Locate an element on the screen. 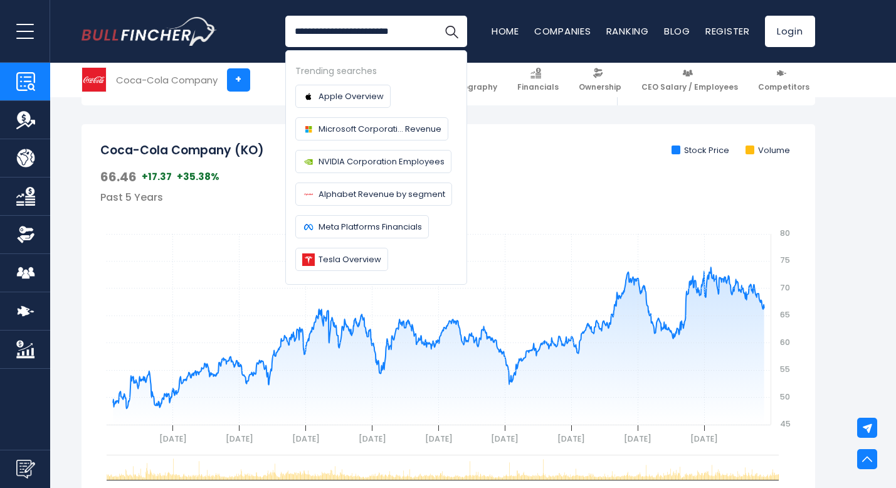 The image size is (896, 488). a: Blog is located at coordinates (677, 31).